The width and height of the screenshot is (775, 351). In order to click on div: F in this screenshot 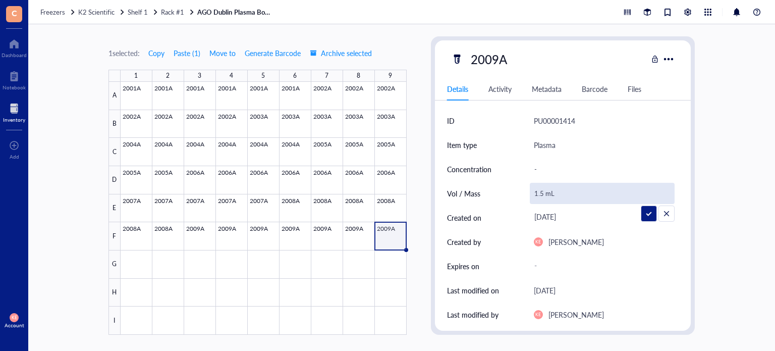, I will do `click(115, 236)`.